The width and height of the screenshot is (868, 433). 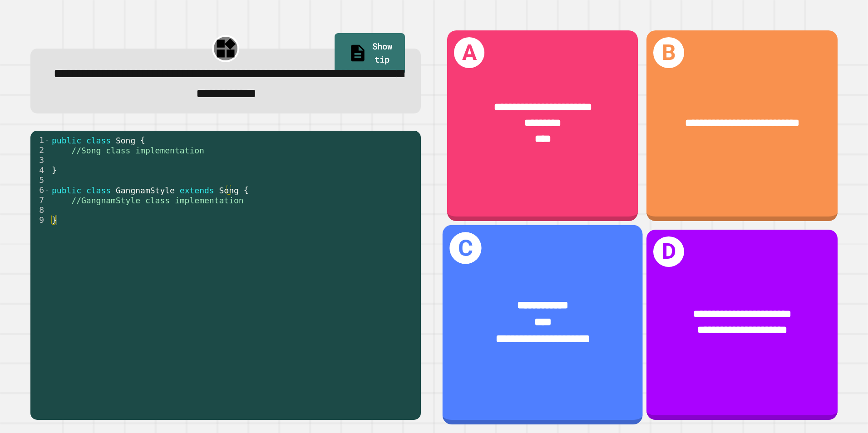 I want to click on div: 5, so click(x=40, y=180).